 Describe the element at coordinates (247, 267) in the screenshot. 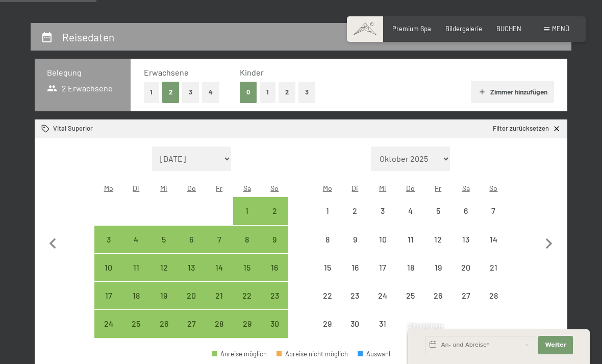

I see `div: Sat Nov 15 2025` at that location.